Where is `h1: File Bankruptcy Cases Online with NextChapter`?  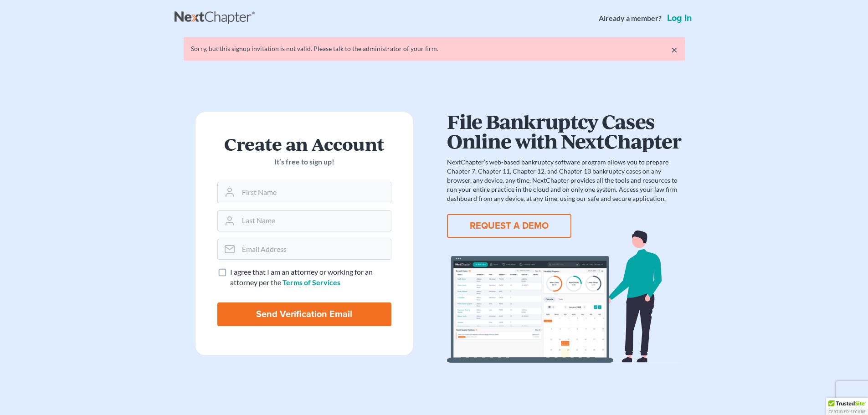
h1: File Bankruptcy Cases Online with NextChapter is located at coordinates (564, 131).